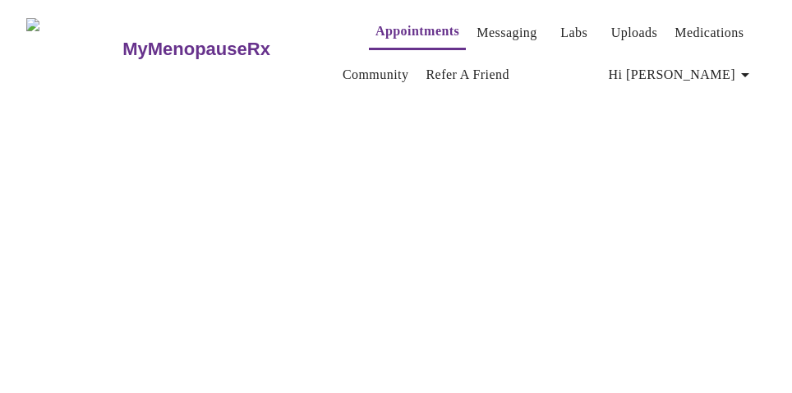  Describe the element at coordinates (418, 31) in the screenshot. I see `a: Appointments` at that location.